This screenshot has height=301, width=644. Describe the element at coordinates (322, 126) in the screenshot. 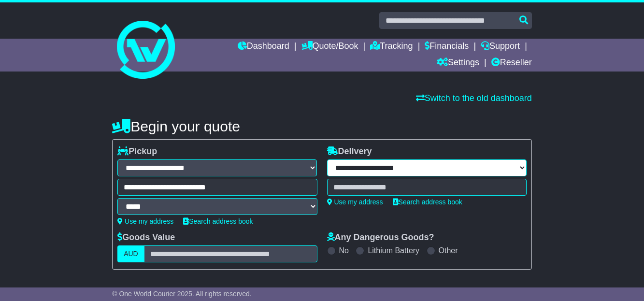

I see `h4: Begin your quote` at that location.